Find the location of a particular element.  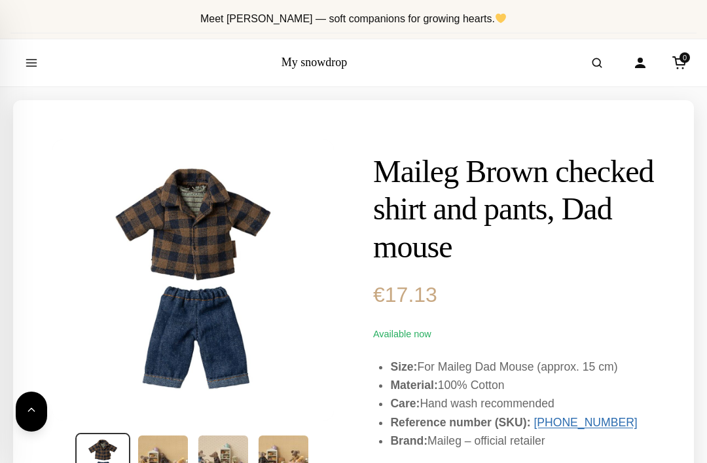

strong: Care: is located at coordinates (404, 403).